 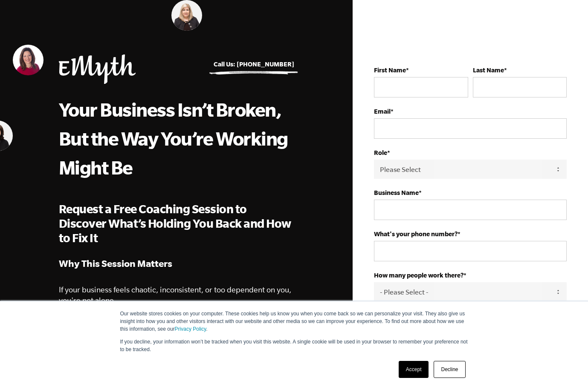 I want to click on a: Decline, so click(x=450, y=370).